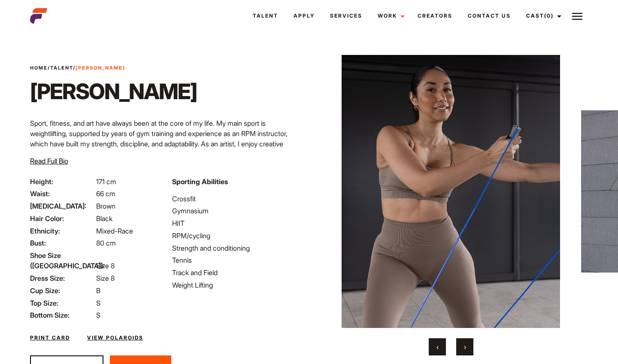 This screenshot has height=364, width=618. Describe the element at coordinates (62, 278) in the screenshot. I see `span: Dress Size:` at that location.